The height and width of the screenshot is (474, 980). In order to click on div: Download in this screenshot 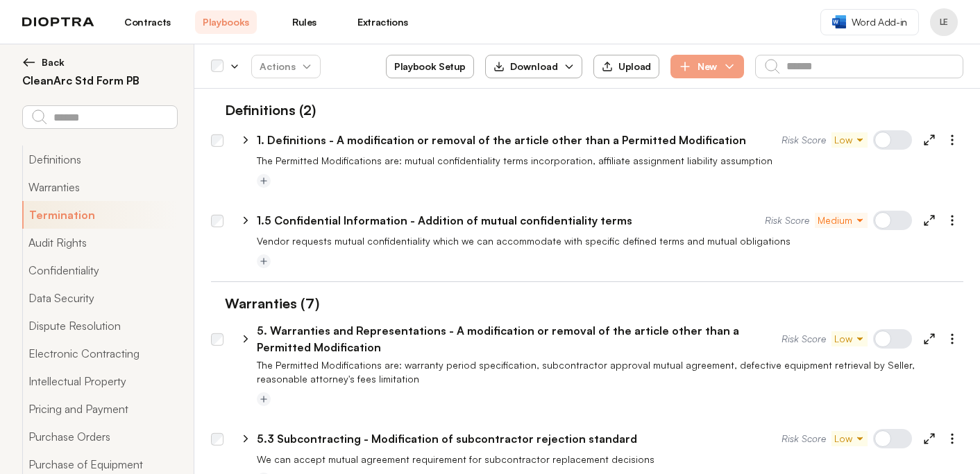, I will do `click(525, 66)`.